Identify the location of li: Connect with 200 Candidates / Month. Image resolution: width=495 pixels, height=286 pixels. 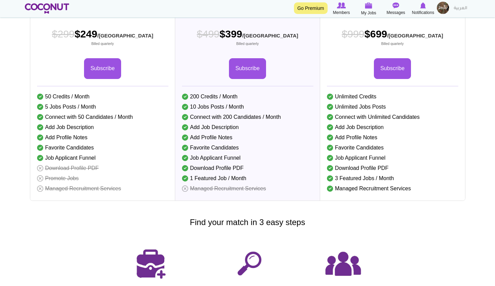
(248, 117).